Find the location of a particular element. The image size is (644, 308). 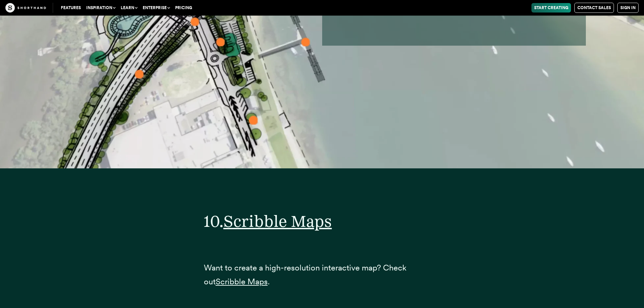

a: Pricing is located at coordinates (184, 8).